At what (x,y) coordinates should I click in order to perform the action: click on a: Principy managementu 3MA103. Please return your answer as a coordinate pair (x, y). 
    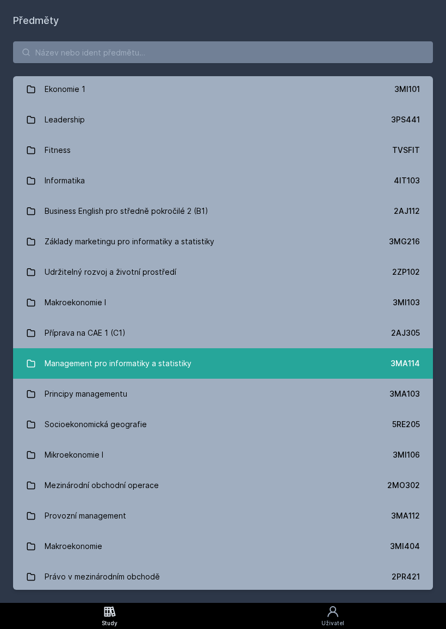
    Looking at the image, I should click on (223, 394).